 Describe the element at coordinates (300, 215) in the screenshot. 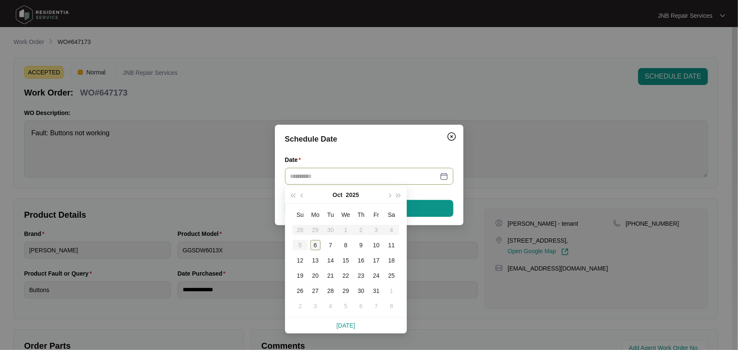

I see `th: Su` at that location.